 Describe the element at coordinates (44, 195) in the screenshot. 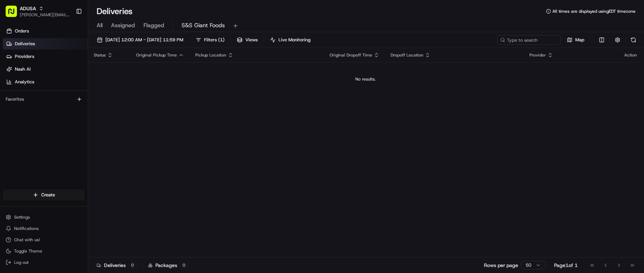

I see `button: Create` at that location.